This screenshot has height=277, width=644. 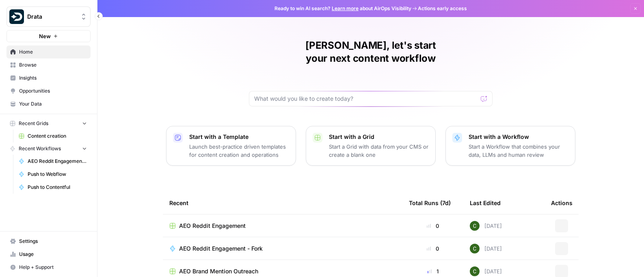 What do you see at coordinates (519, 136) in the screenshot?
I see `p: Start with a Workflow` at bounding box center [519, 136].